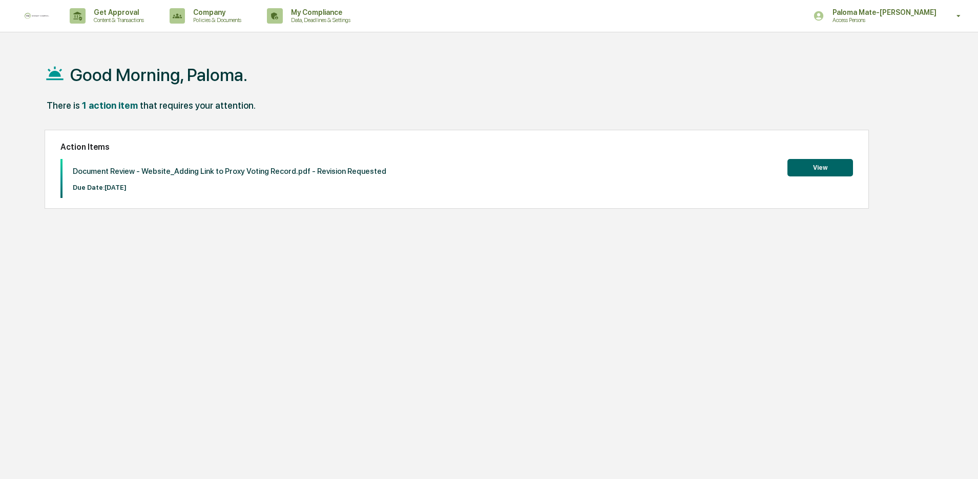 Image resolution: width=978 pixels, height=479 pixels. I want to click on div: There is, so click(63, 105).